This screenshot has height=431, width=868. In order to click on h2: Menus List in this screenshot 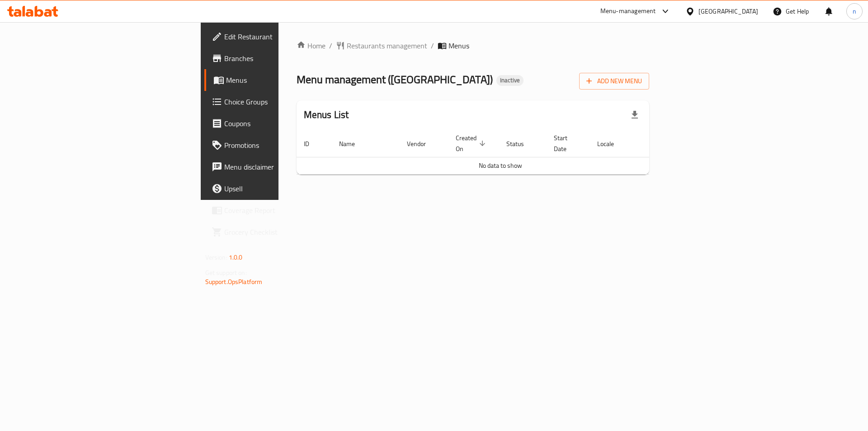, I will do `click(326, 115)`.